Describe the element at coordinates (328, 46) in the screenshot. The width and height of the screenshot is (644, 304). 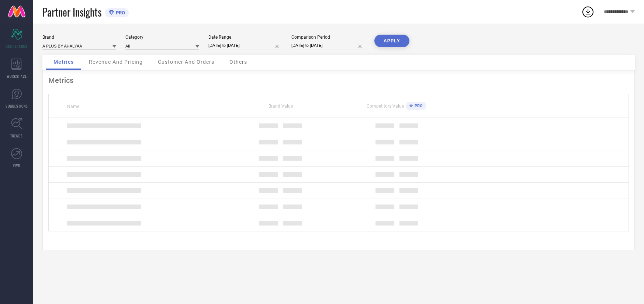
I see `input: Select comparison period` at that location.